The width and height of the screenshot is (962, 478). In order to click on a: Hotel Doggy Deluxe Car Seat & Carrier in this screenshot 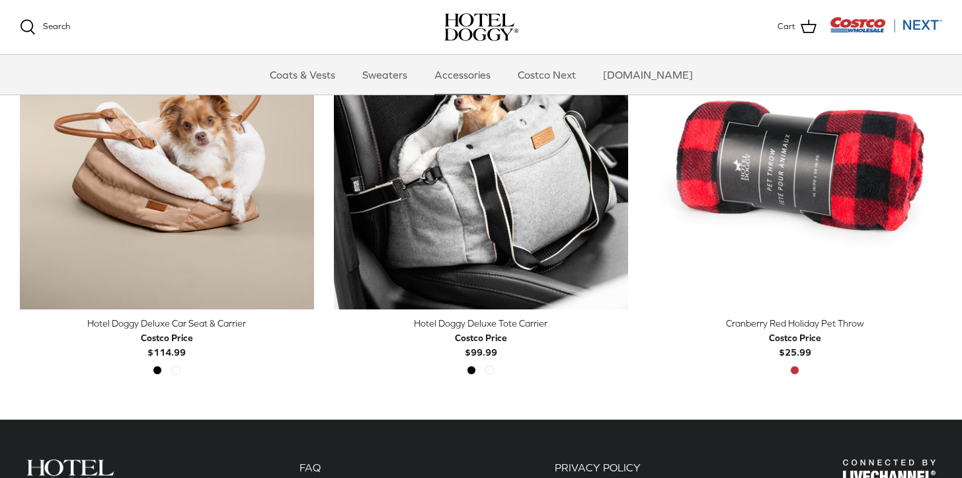, I will do `click(167, 162)`.